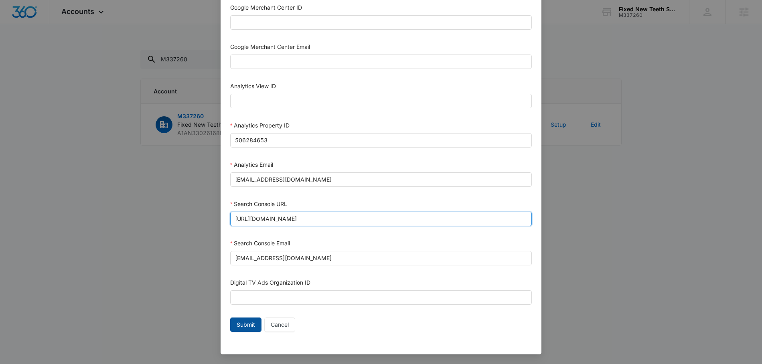 The width and height of the screenshot is (762, 364). Describe the element at coordinates (381, 62) in the screenshot. I see `input: Google Merchant Center Email` at that location.